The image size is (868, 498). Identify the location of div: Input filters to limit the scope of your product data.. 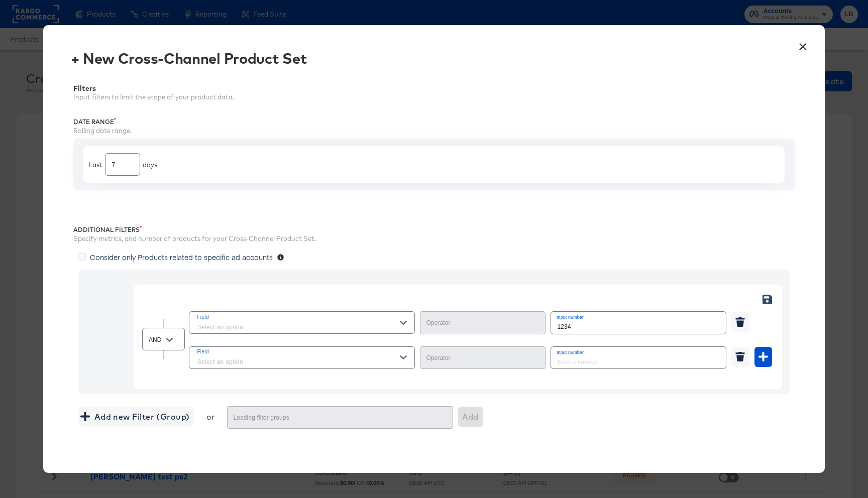
(434, 97).